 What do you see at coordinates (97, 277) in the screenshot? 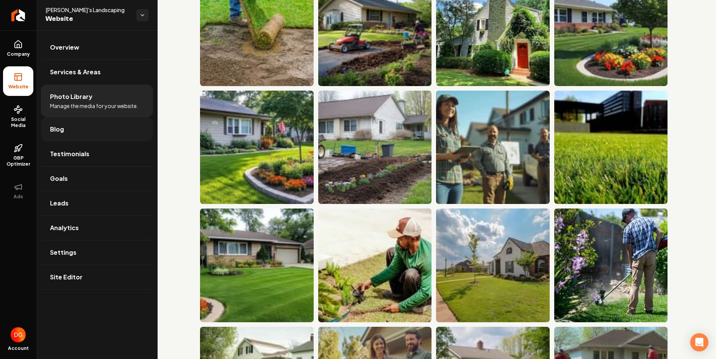
I see `a: Site Editor` at bounding box center [97, 277].